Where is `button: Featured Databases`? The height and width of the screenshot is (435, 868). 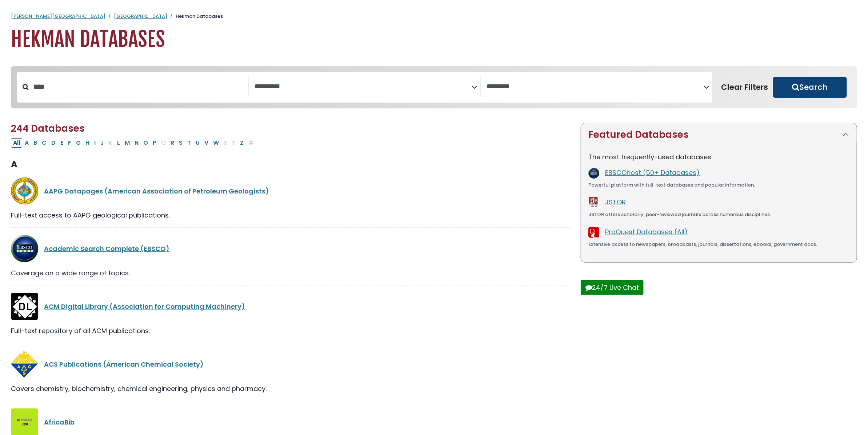 button: Featured Databases is located at coordinates (719, 134).